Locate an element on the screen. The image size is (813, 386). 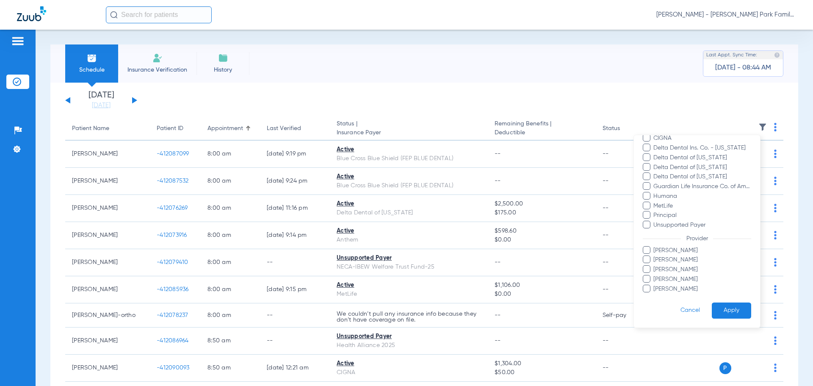
span: MetLife is located at coordinates (702, 206).